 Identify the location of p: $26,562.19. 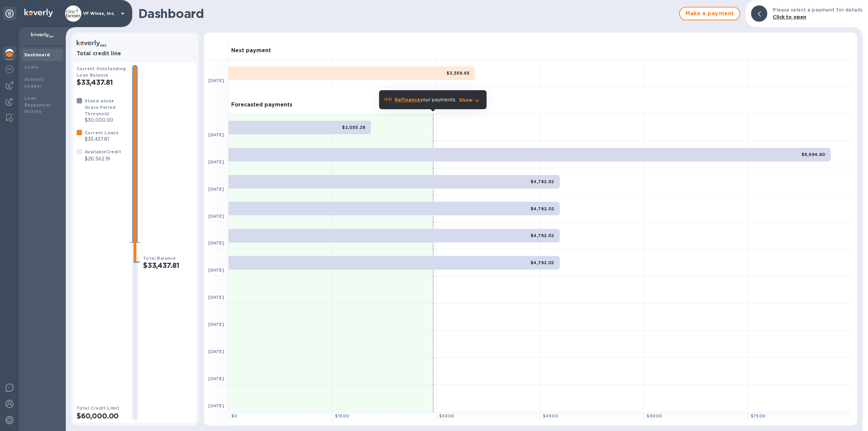
(103, 159).